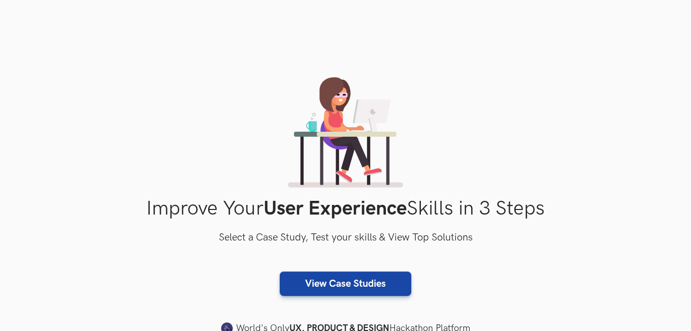  I want to click on a: View Case Studies, so click(345, 283).